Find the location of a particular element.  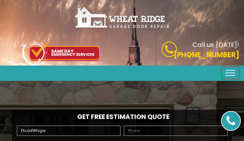

img: icon-top.png is located at coordinates (61, 53).